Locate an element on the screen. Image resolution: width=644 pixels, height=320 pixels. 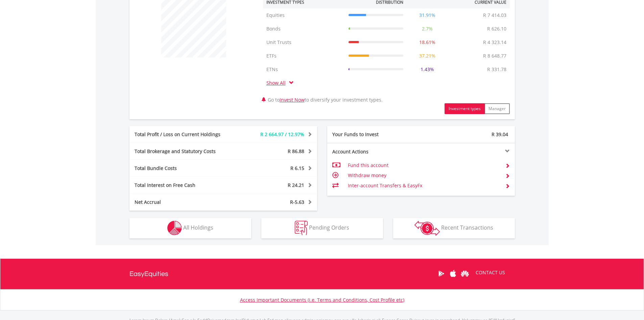
td: R 7 414.03 is located at coordinates (495, 15).